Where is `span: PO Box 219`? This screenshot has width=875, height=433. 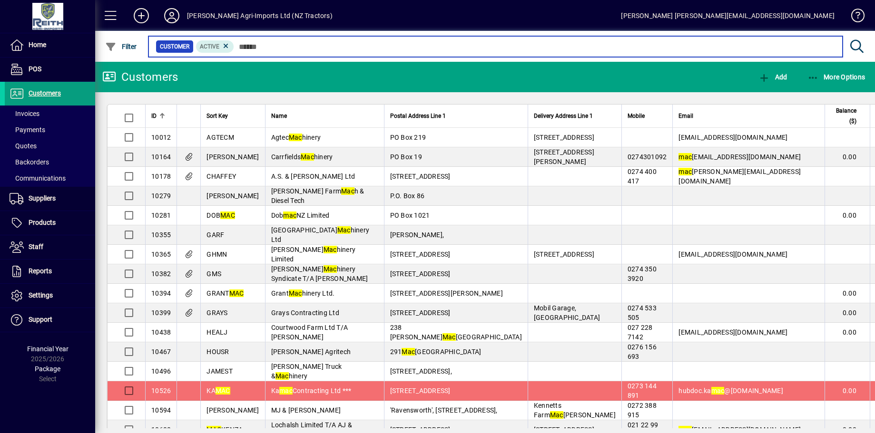
span: PO Box 219 is located at coordinates (408, 137).